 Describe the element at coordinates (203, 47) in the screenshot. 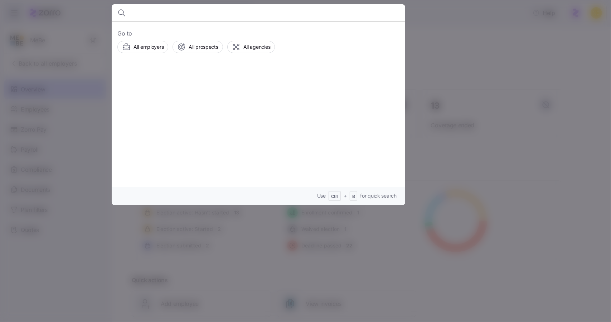

I see `span: All prospects` at that location.